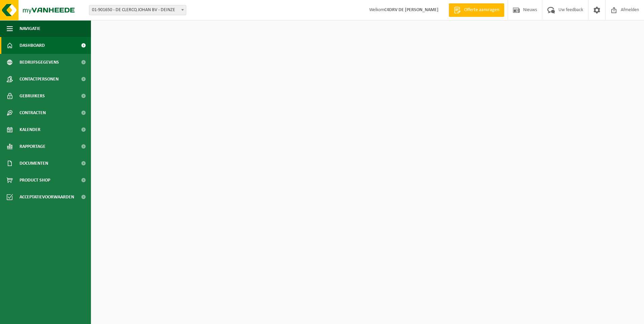  I want to click on span: Navigatie, so click(30, 28).